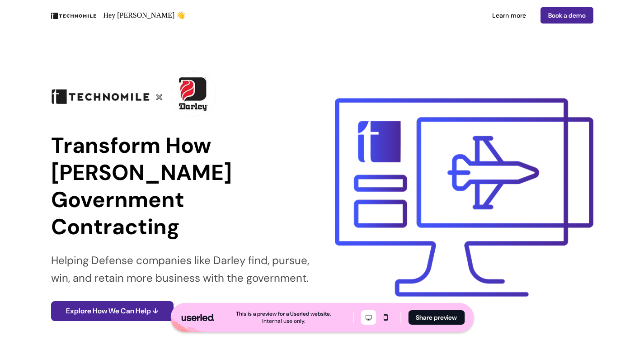 The height and width of the screenshot is (350, 644). Describe the element at coordinates (509, 15) in the screenshot. I see `a: Learn more` at that location.